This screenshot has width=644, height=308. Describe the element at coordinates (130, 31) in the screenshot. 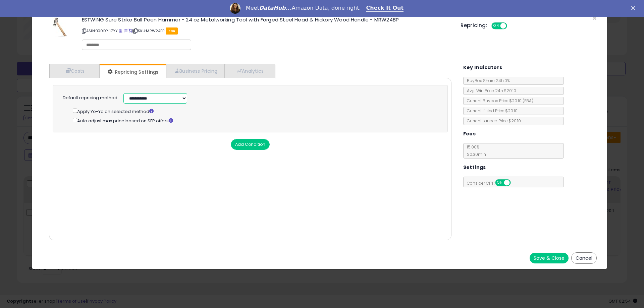

I see `a: Your listing only` at that location.